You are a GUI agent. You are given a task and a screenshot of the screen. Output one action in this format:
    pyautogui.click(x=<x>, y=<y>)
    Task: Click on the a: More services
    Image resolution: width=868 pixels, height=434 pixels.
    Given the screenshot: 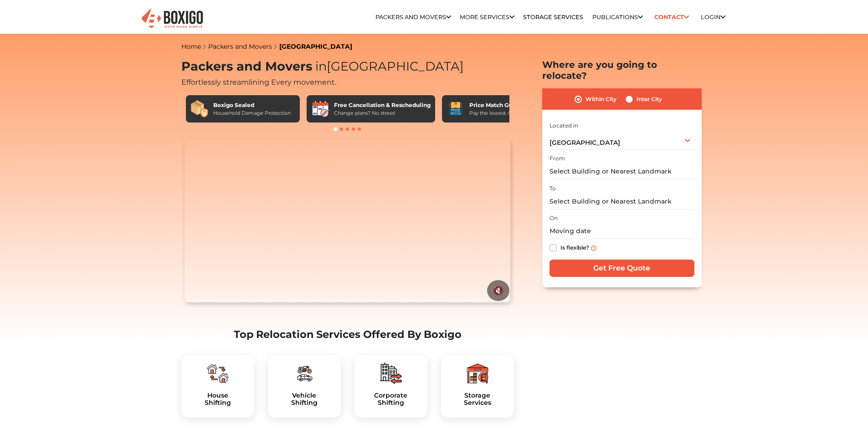 What is the action you would take?
    pyautogui.click(x=487, y=17)
    